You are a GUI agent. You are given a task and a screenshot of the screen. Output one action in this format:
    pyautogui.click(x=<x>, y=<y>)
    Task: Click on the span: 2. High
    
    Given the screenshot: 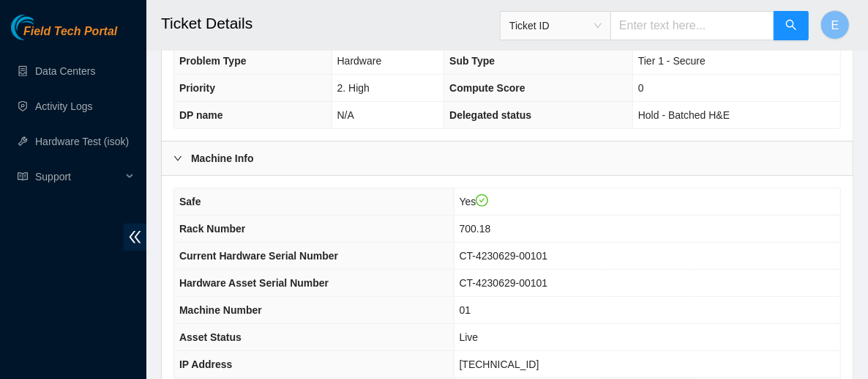 What is the action you would take?
    pyautogui.click(x=353, y=87)
    